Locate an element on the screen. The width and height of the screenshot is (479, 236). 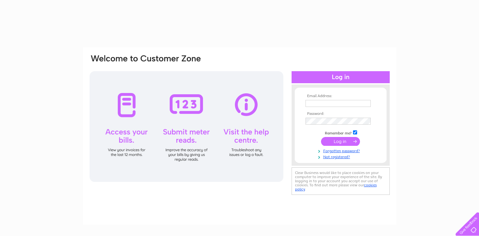
td: Remember me? is located at coordinates (341, 133).